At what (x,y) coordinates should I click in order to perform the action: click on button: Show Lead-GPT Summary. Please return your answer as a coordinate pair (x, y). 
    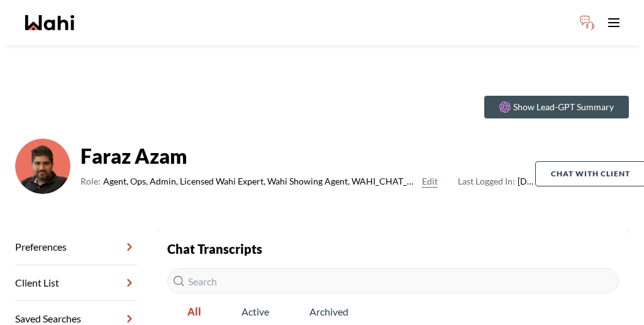
    Looking at the image, I should click on (556, 107).